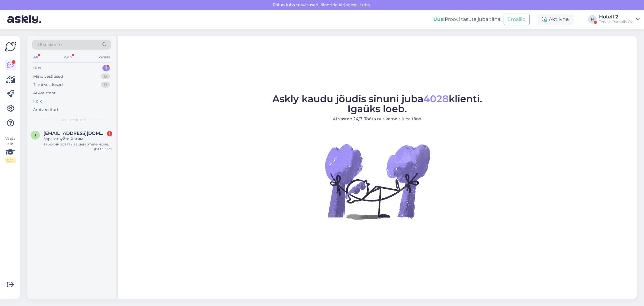 Image resolution: width=644 pixels, height=306 pixels. What do you see at coordinates (377, 119) in the screenshot?
I see `p: AI vastab 24/7. Tööta nutikamalt juba täna.` at bounding box center [377, 119].